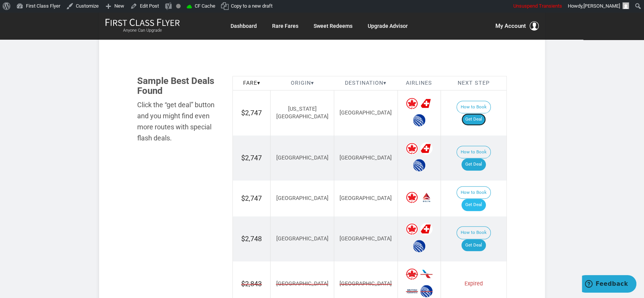 The width and height of the screenshot is (644, 298). Describe the element at coordinates (252, 284) in the screenshot. I see `span: $2,843` at that location.